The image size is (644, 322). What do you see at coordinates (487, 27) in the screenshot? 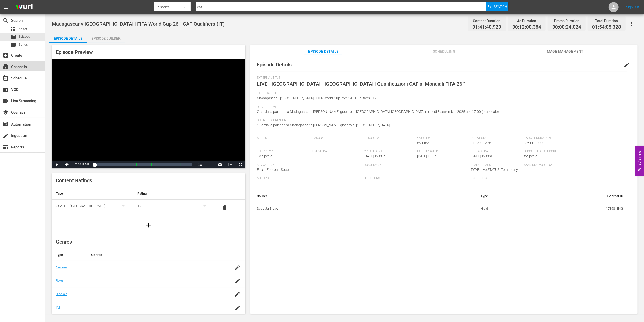
I see `span: 01:41:40.920` at bounding box center [487, 27].